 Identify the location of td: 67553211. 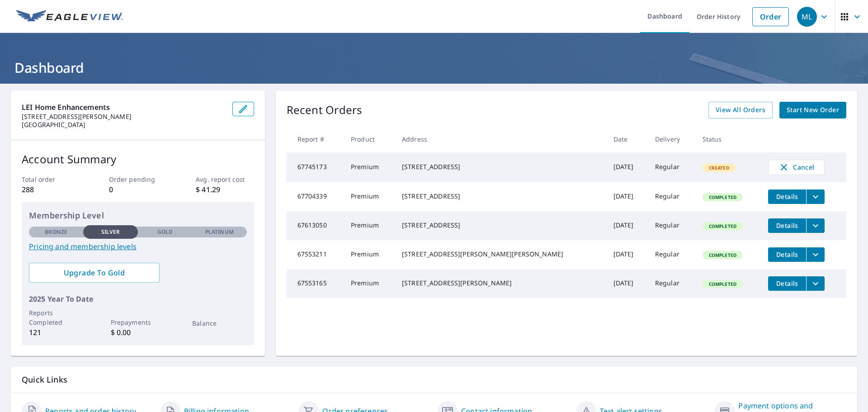
(315, 254).